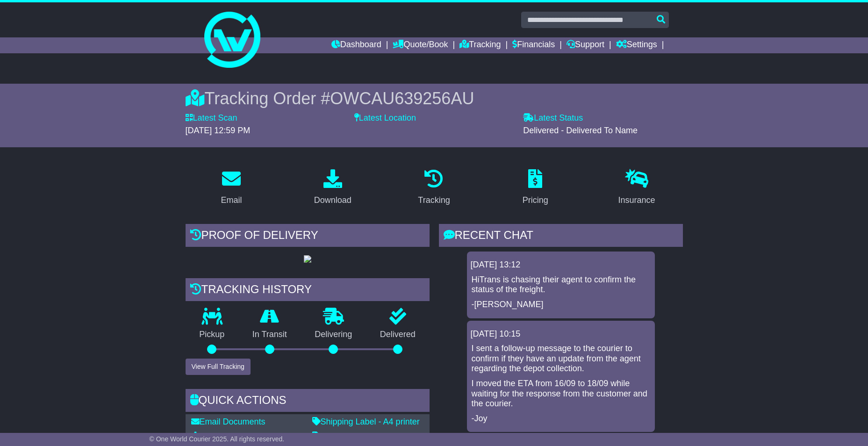  What do you see at coordinates (218, 366) in the screenshot?
I see `button: View Full Tracking` at bounding box center [218, 366].